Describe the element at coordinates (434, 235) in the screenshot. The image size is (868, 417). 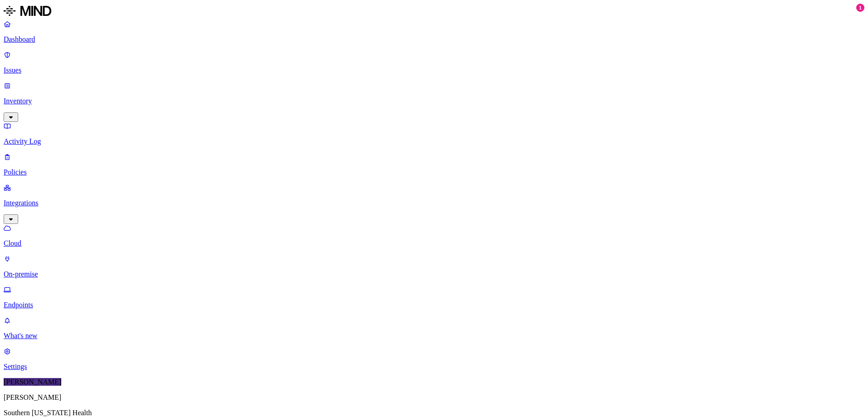
I see `a: Cloud` at that location.